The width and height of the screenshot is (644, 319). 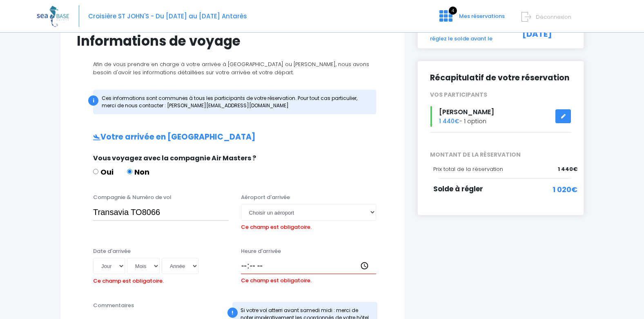 What do you see at coordinates (468, 169) in the screenshot?
I see `span: Prix total de la réservation` at bounding box center [468, 169].